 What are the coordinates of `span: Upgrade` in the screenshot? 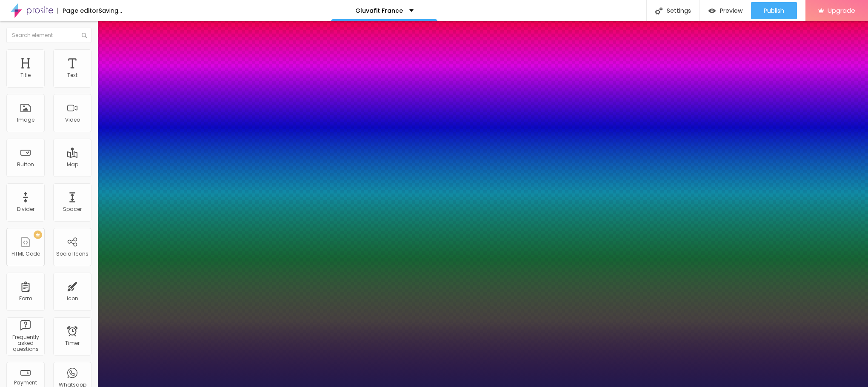 It's located at (841, 10).